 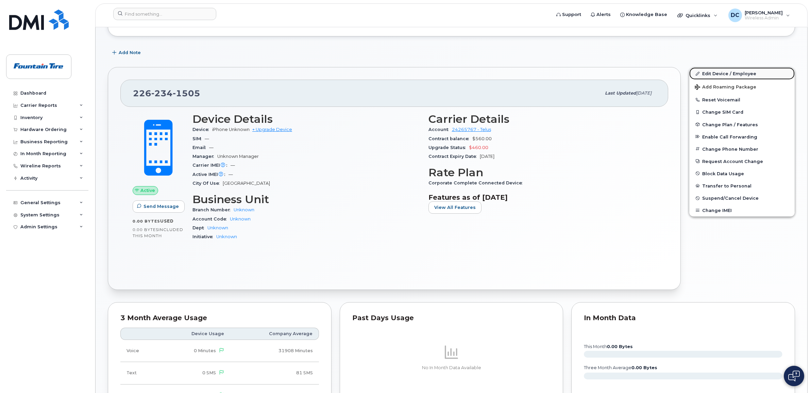 I want to click on h3: Business Unit, so click(x=306, y=199).